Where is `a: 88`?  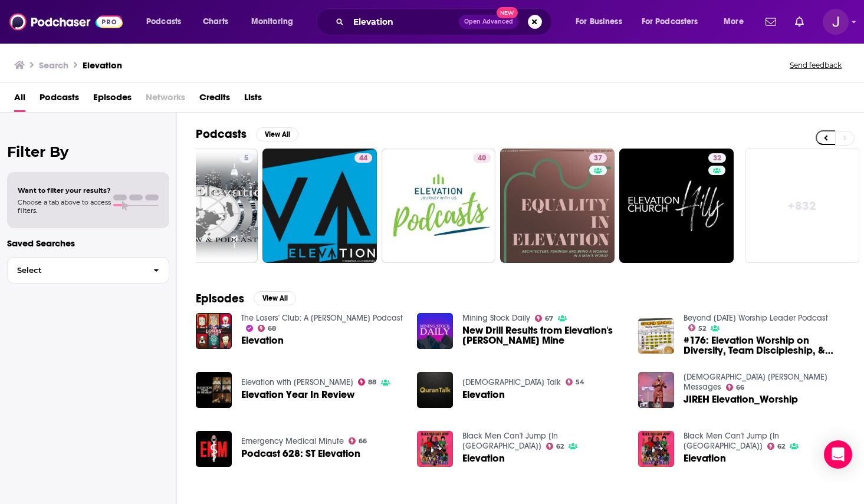
a: 88 is located at coordinates (368, 382).